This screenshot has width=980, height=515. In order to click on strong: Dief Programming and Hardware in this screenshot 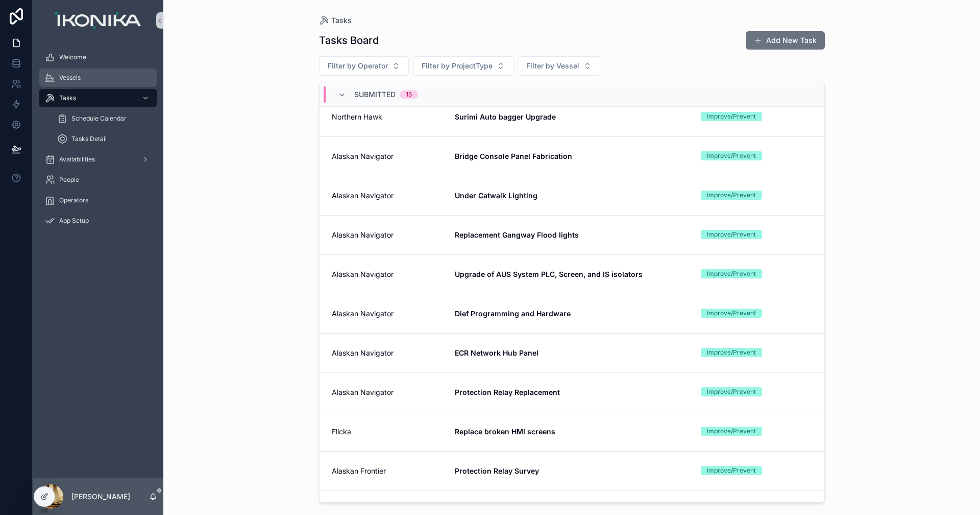, I will do `click(513, 313)`.